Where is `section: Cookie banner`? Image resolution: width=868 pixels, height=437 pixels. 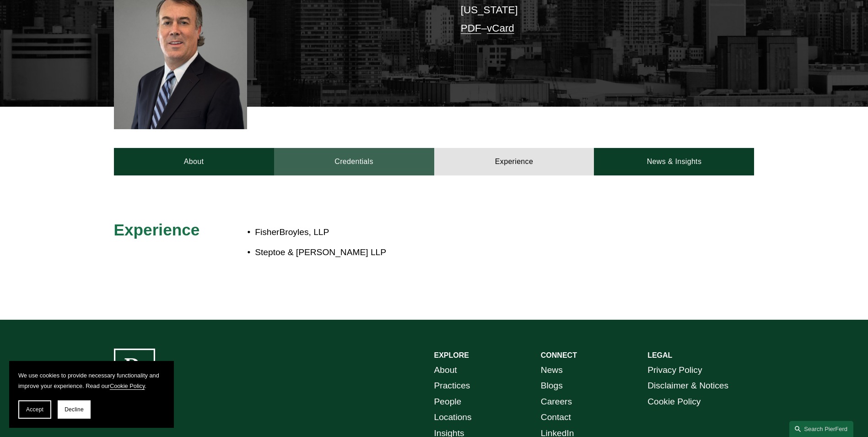 section: Cookie banner is located at coordinates (92, 394).